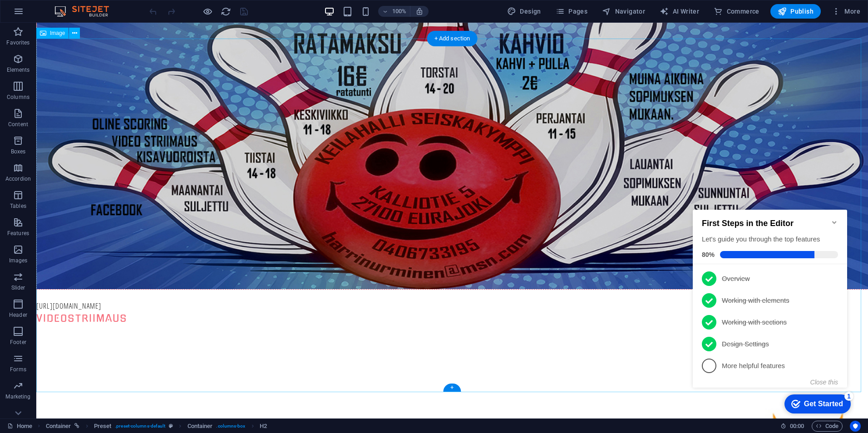  What do you see at coordinates (18, 261) in the screenshot?
I see `p: Images` at bounding box center [18, 261].